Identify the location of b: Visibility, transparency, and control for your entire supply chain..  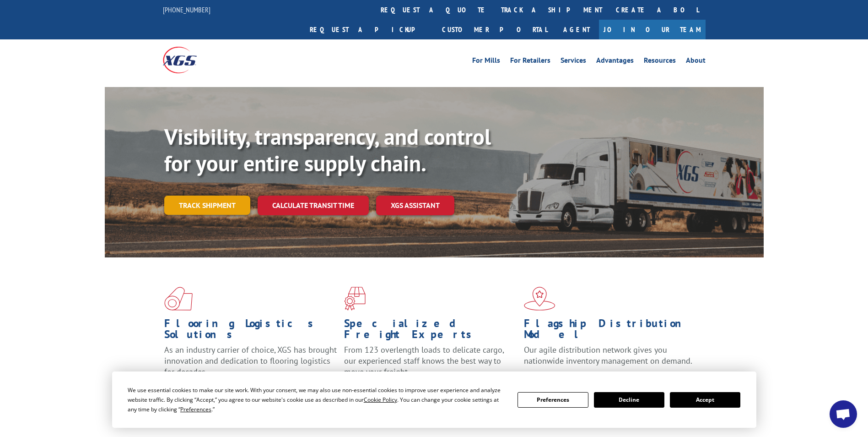
(328, 150).